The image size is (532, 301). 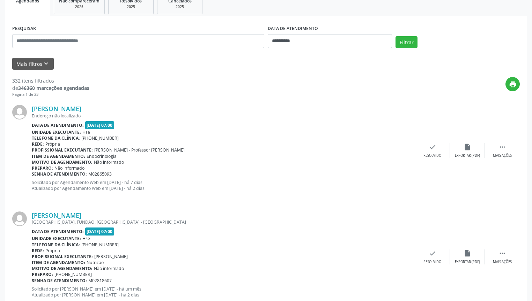 What do you see at coordinates (46, 64) in the screenshot?
I see `i: keyboard_arrow_down` at bounding box center [46, 64].